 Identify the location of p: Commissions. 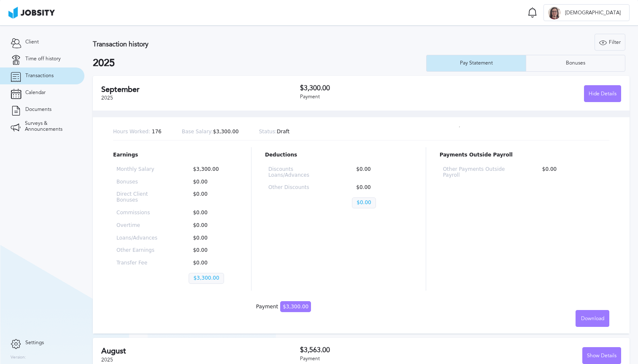
(139, 213).